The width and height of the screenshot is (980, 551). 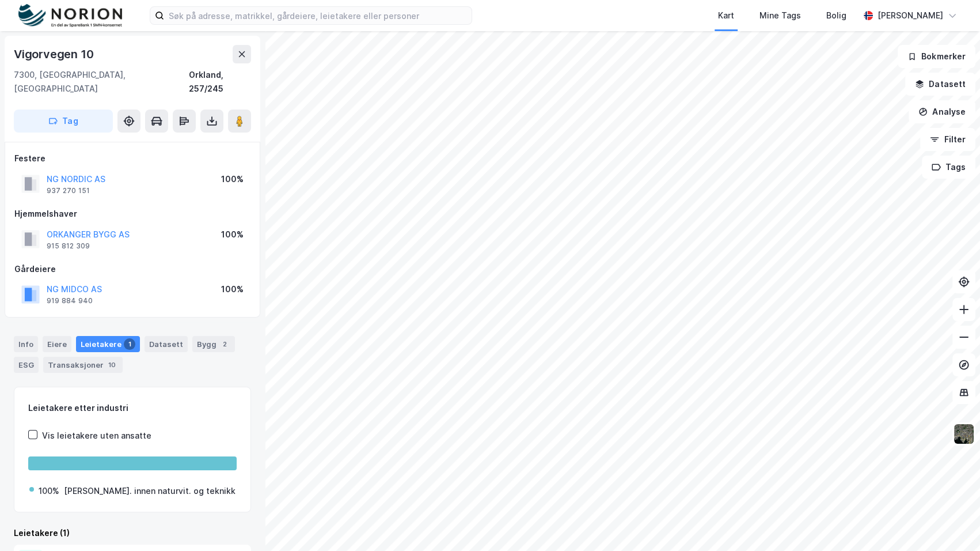 What do you see at coordinates (133, 533) in the screenshot?
I see `div: Leietakere (1)` at bounding box center [133, 533].